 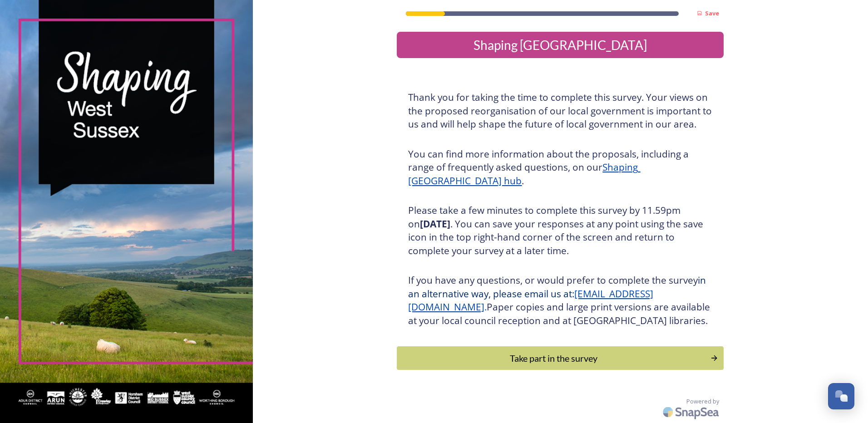 I want to click on span: in an alternative way, please email us at:, so click(x=558, y=286).